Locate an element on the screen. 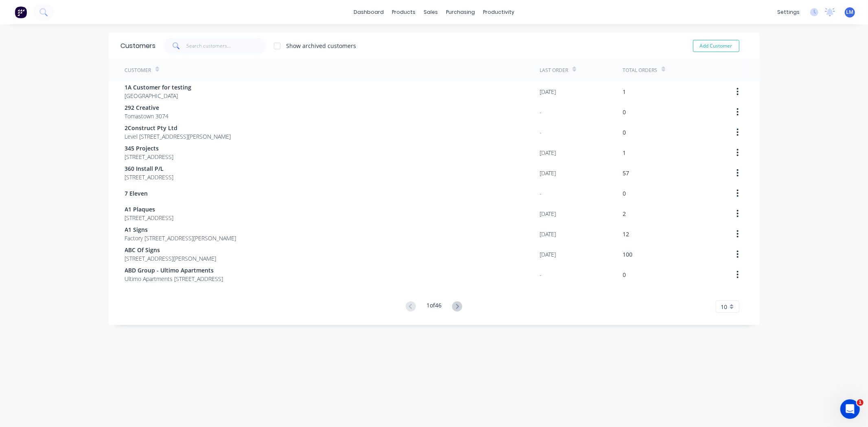 The height and width of the screenshot is (427, 868). div: 1 of 46 is located at coordinates (434, 307).